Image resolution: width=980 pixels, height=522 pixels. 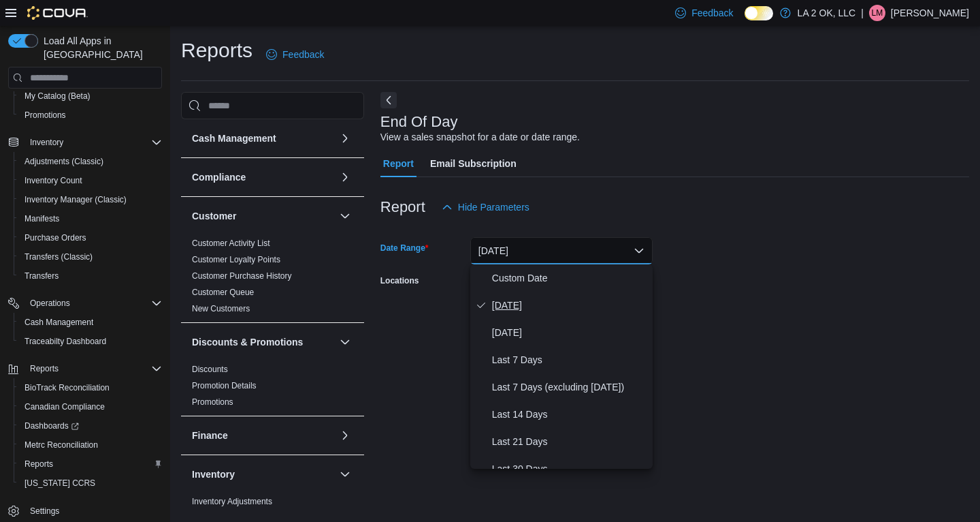 What do you see at coordinates (90, 180) in the screenshot?
I see `button: Inventory Count` at bounding box center [90, 180].